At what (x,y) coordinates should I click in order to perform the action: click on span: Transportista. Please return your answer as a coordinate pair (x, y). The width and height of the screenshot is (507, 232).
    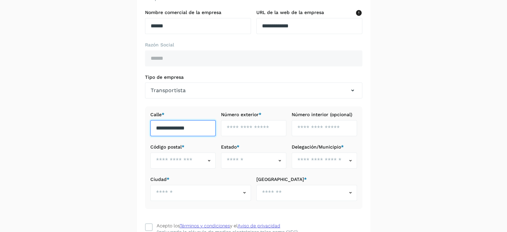
    Looking at the image, I should click on (168, 90).